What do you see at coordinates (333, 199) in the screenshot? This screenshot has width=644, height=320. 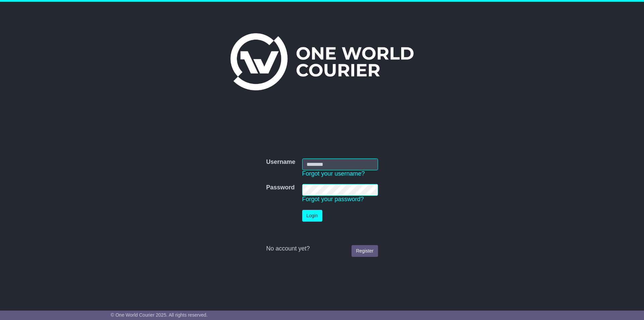 I see `a: Forgot your password?` at bounding box center [333, 199].